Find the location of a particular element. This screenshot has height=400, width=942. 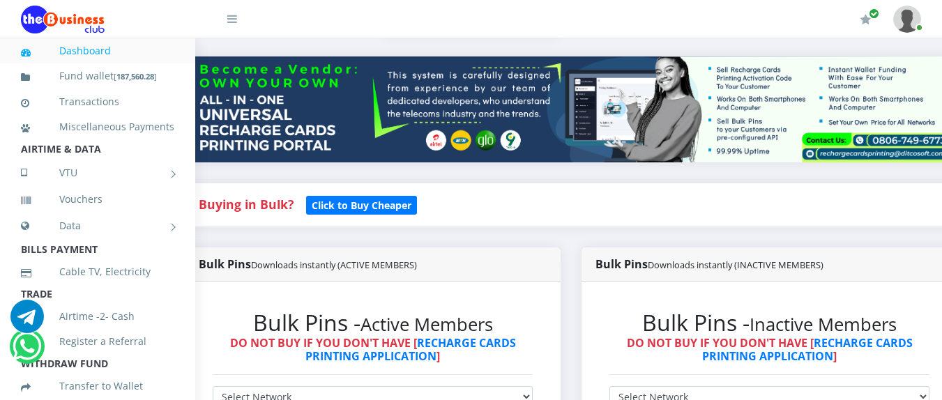

span: Renew/Upgrade Subscription is located at coordinates (873, 13).